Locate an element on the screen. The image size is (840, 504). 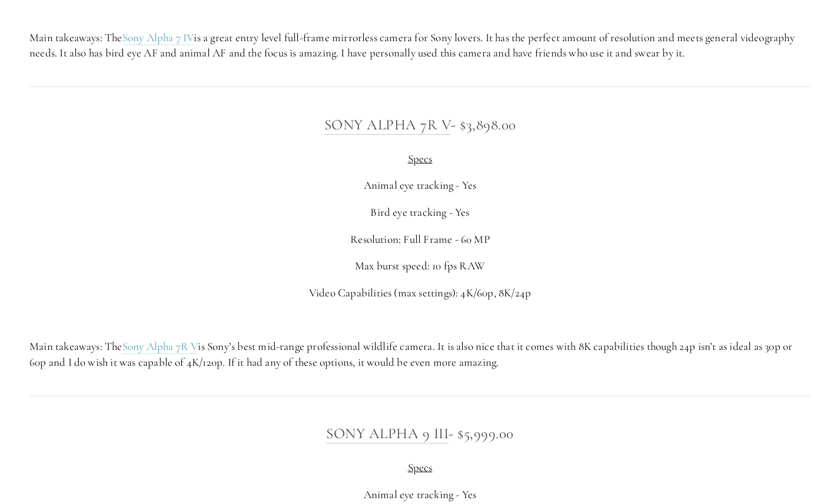
a: Sony Alpha 9 III is located at coordinates (387, 434).